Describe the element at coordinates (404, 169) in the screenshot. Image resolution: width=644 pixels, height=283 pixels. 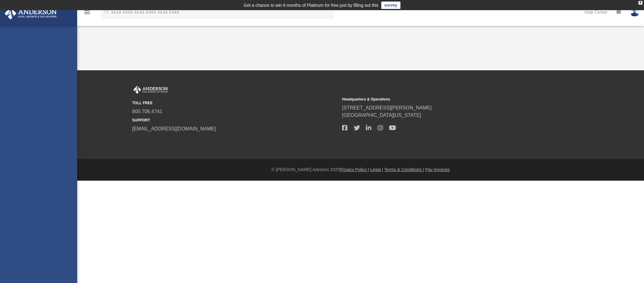
I see `a: Terms & Conditions |` at that location.